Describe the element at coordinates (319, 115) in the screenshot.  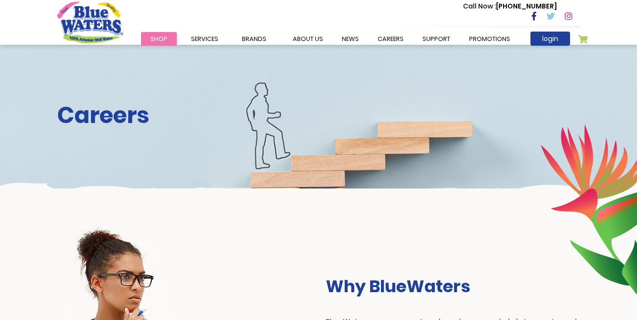
I see `h2: Careers` at that location.